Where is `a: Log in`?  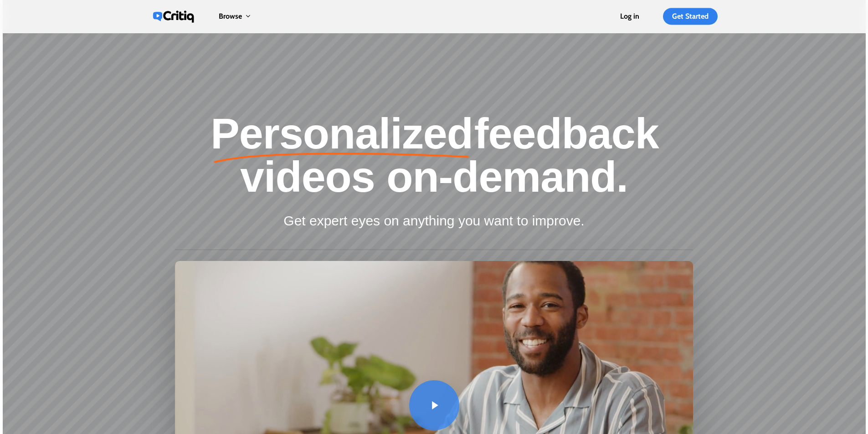 a: Log in is located at coordinates (630, 16).